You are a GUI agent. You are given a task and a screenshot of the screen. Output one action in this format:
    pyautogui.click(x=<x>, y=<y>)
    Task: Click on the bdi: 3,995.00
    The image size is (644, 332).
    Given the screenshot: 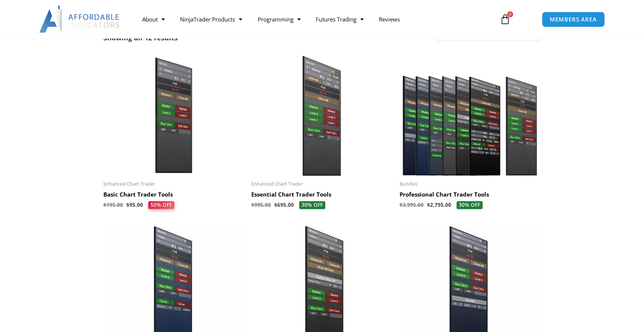 What is the action you would take?
    pyautogui.click(x=412, y=205)
    